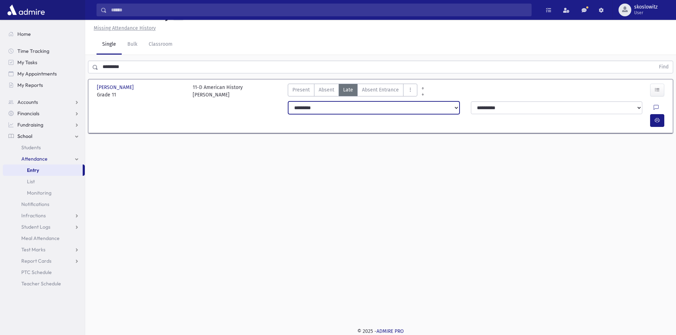  I want to click on span: Present, so click(301, 90).